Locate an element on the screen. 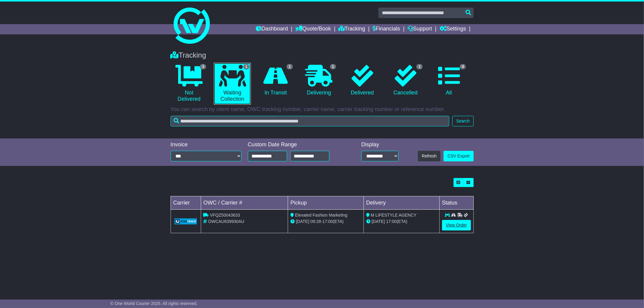 The image size is (644, 308). a: Delivered is located at coordinates (362, 80).